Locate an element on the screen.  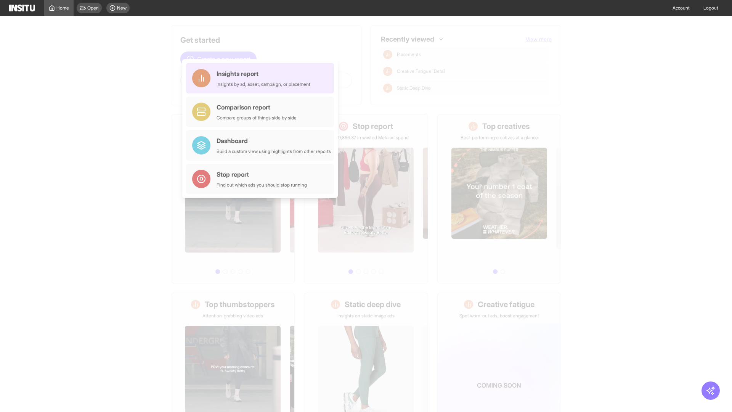
div: Compare groups of things side by side is located at coordinates (257, 118).